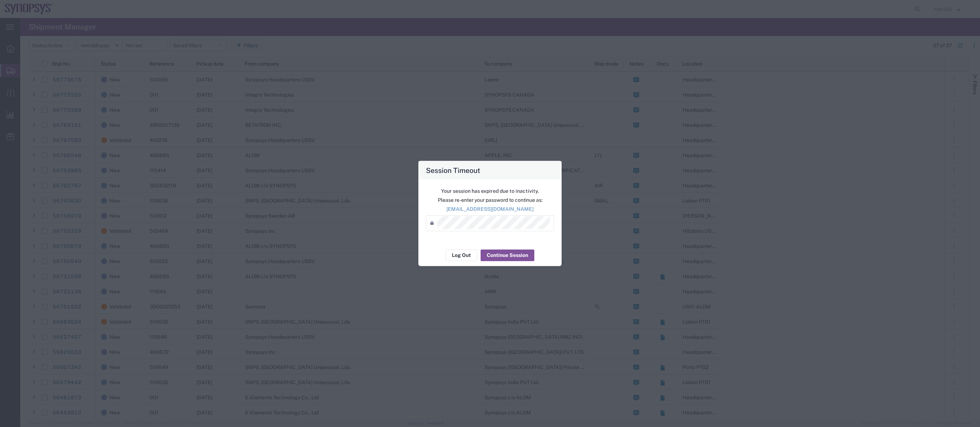 The width and height of the screenshot is (980, 427). What do you see at coordinates (490, 199) in the screenshot?
I see `p: Please re-enter your password to continue as:` at bounding box center [490, 199].